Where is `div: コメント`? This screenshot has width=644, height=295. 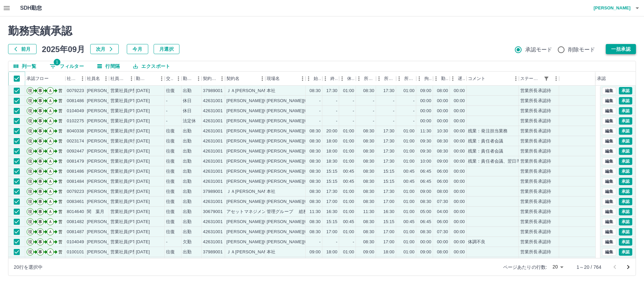 div: コメント is located at coordinates (493, 79).